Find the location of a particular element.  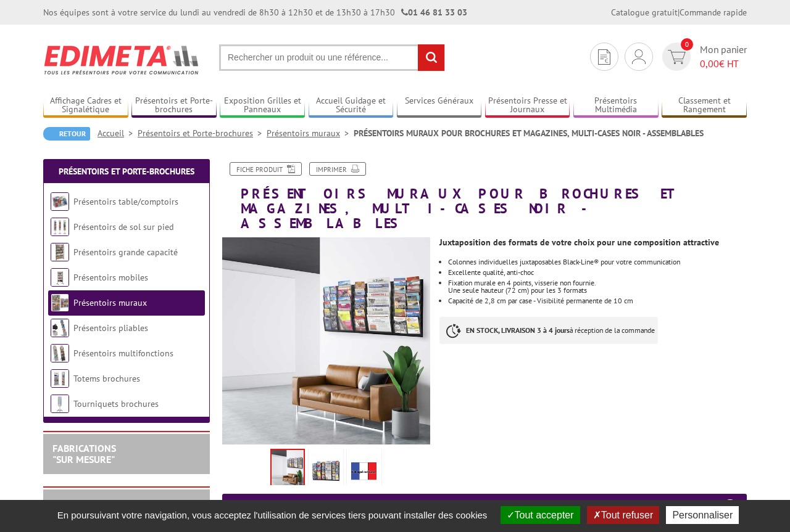

a: Classement et Rangement is located at coordinates (704, 106).